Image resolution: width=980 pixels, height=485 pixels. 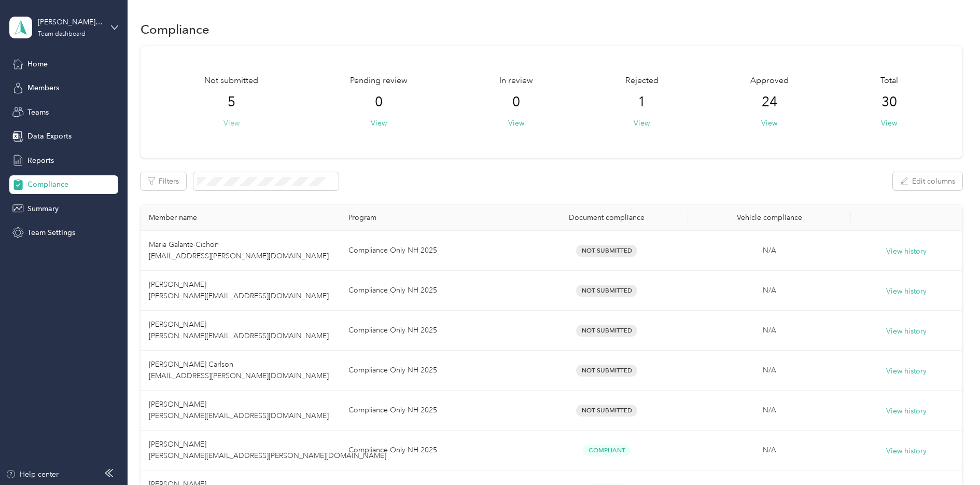 I want to click on div: Help center, so click(x=32, y=474).